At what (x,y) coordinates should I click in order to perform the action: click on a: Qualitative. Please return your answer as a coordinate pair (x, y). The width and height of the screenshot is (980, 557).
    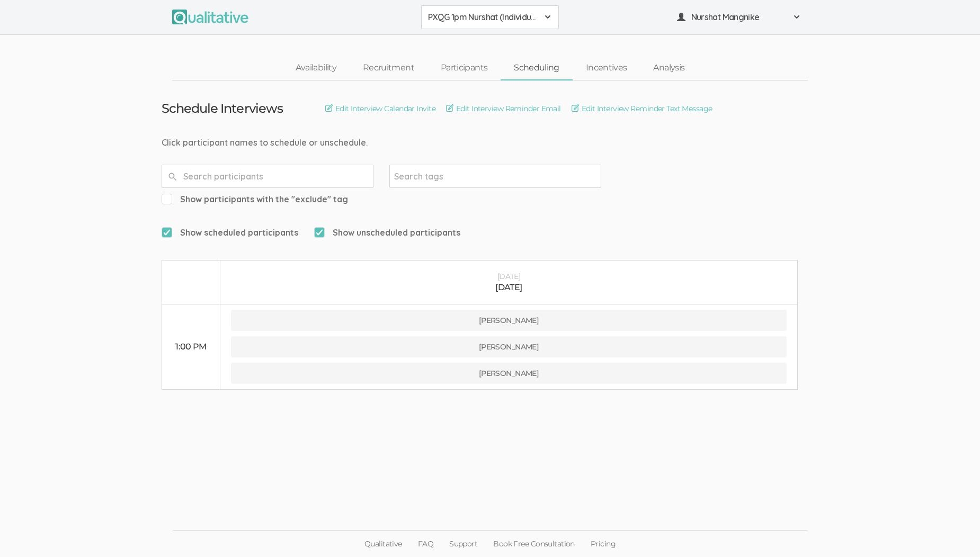
    Looking at the image, I should click on (383, 544).